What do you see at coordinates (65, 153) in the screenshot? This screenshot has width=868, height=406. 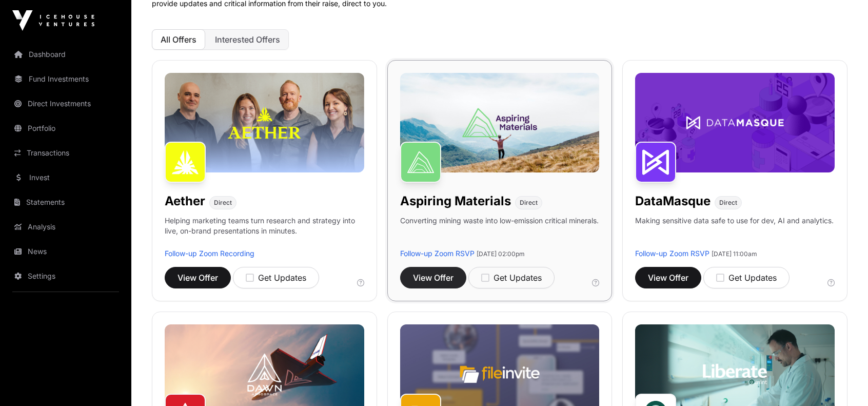 I see `a: Transactions` at bounding box center [65, 153].